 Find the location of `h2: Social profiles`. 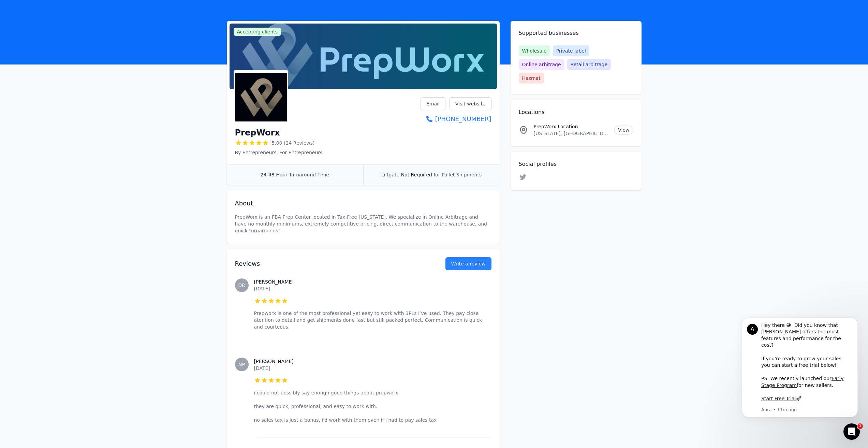

h2: Social profiles is located at coordinates (576, 164).